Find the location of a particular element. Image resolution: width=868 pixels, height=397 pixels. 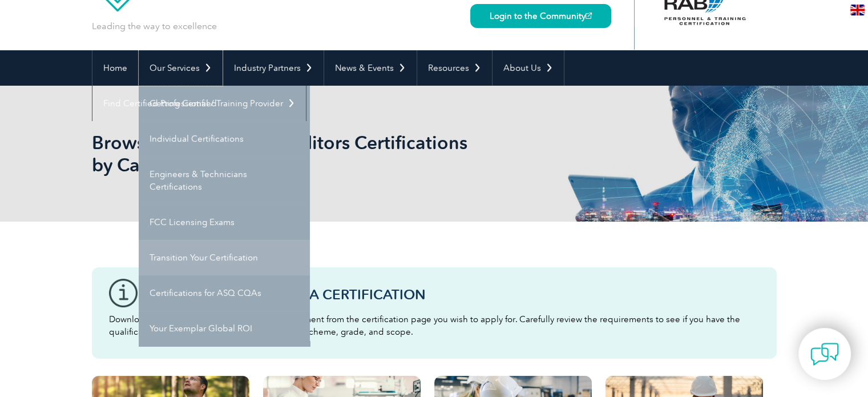

a: Transition Your Certification is located at coordinates (224, 257).